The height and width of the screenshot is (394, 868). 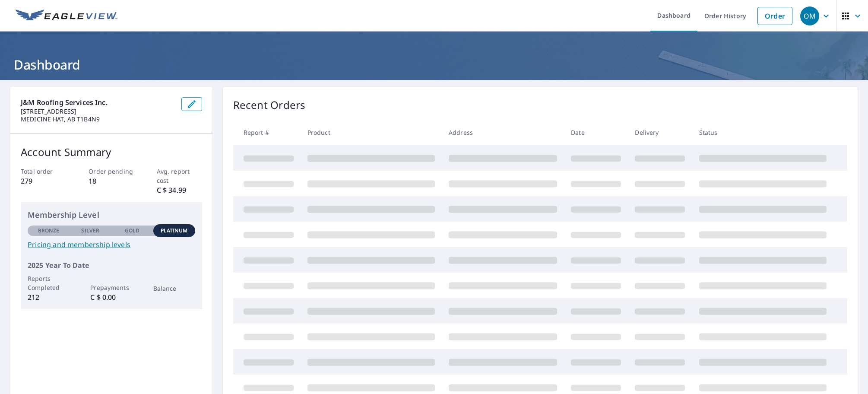 What do you see at coordinates (503, 132) in the screenshot?
I see `th: Address` at bounding box center [503, 132].